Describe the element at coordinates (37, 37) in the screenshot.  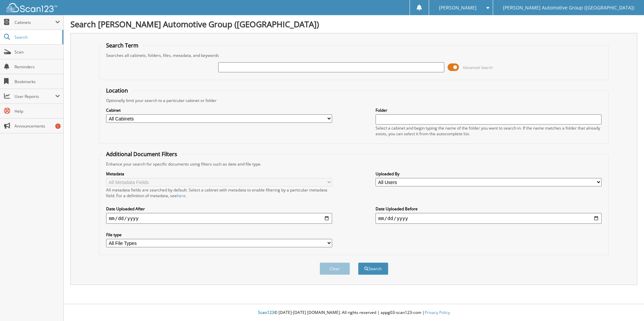
I see `span: Search` at that location.